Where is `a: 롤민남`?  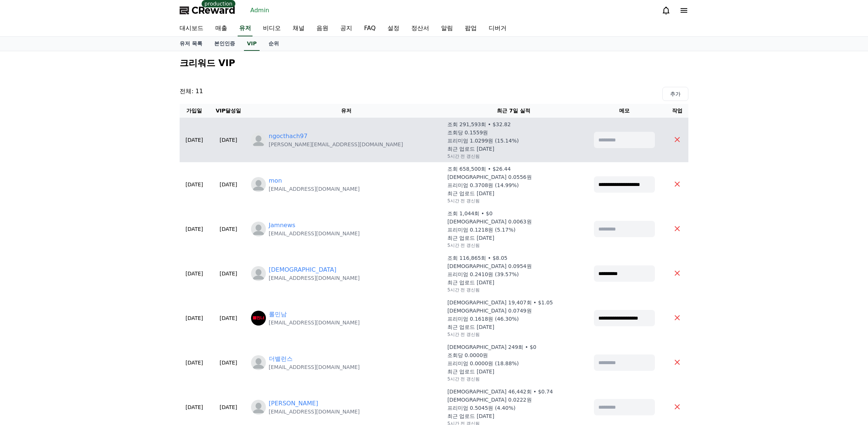 a: 롤민남 is located at coordinates (278, 315).